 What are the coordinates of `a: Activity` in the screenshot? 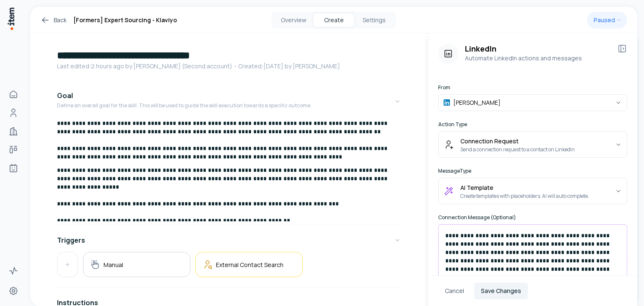 It's located at (13, 270).